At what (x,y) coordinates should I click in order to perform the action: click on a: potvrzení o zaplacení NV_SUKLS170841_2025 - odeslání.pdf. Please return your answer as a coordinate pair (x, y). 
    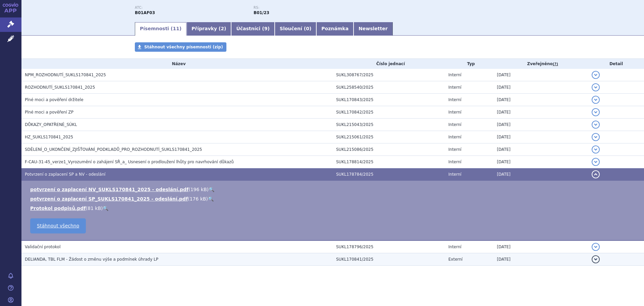
    Looking at the image, I should click on (109, 190).